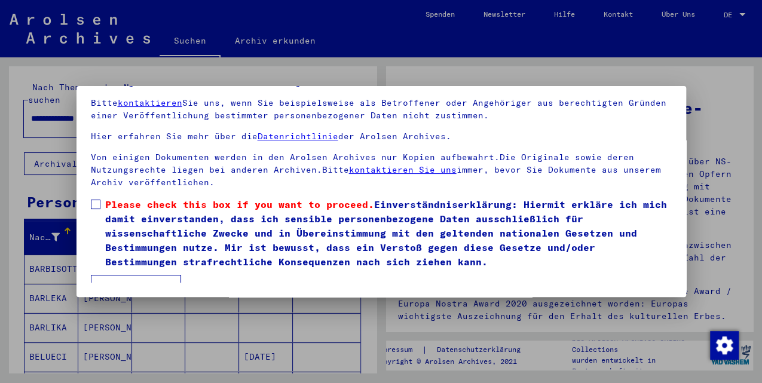  What do you see at coordinates (381, 109) in the screenshot?
I see `p: Bitte Sie uns, wenn Sie beispielsweise als Betroffener oder Angehöriger aus berechtigten Gründen ...` at bounding box center [381, 109].